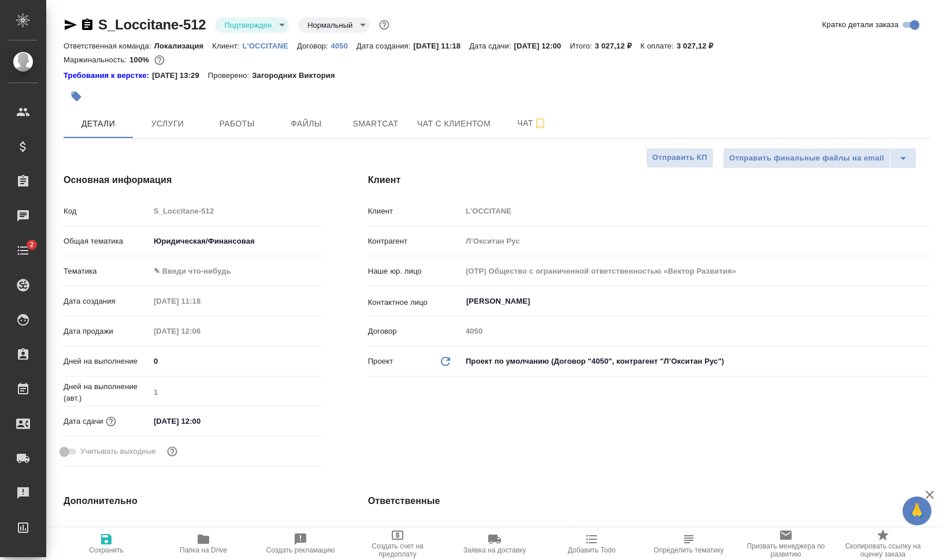 The image size is (943, 560). What do you see at coordinates (592, 550) in the screenshot?
I see `span: Добавить Todo` at bounding box center [592, 550].